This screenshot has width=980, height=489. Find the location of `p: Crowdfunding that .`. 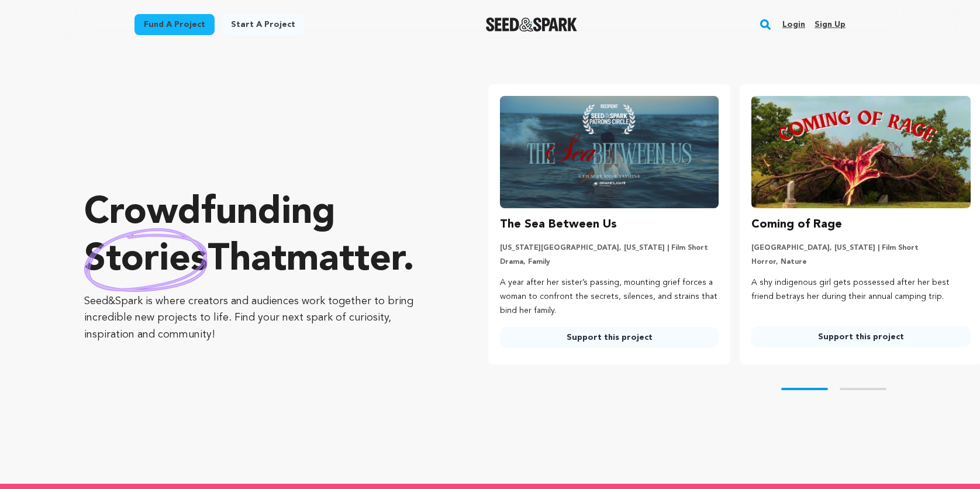

p: Crowdfunding that . is located at coordinates (263, 237).